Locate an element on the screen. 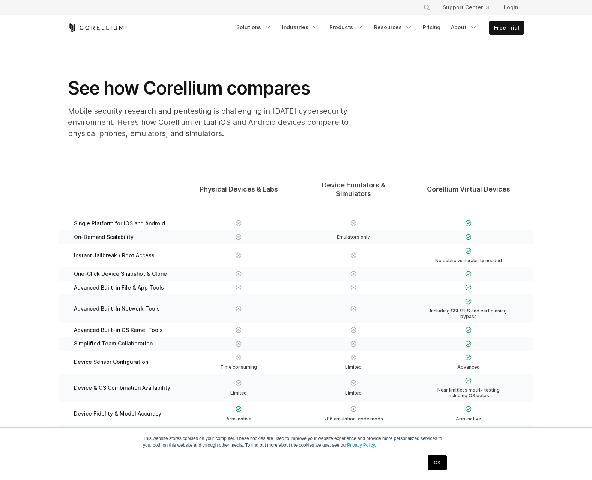 The height and width of the screenshot is (480, 592). span: Emulators only is located at coordinates (353, 237).